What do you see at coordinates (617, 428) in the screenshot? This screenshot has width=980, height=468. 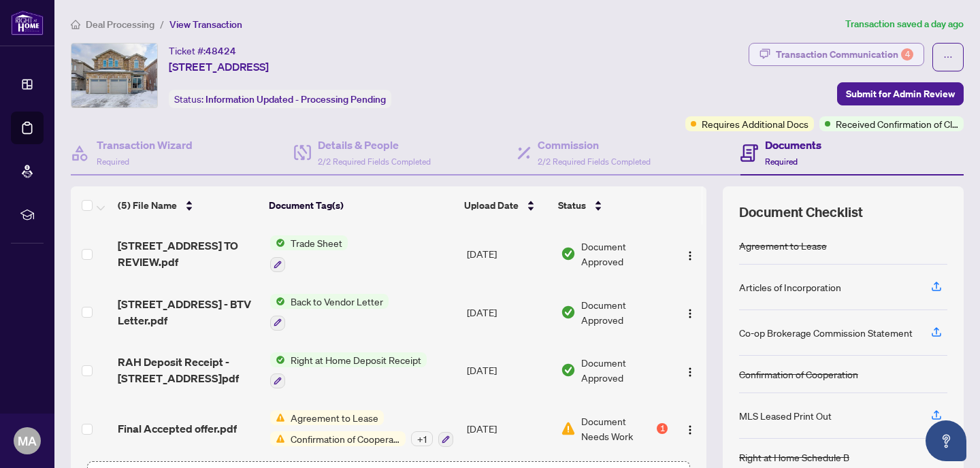 I see `span: Document Needs Work` at bounding box center [617, 428].